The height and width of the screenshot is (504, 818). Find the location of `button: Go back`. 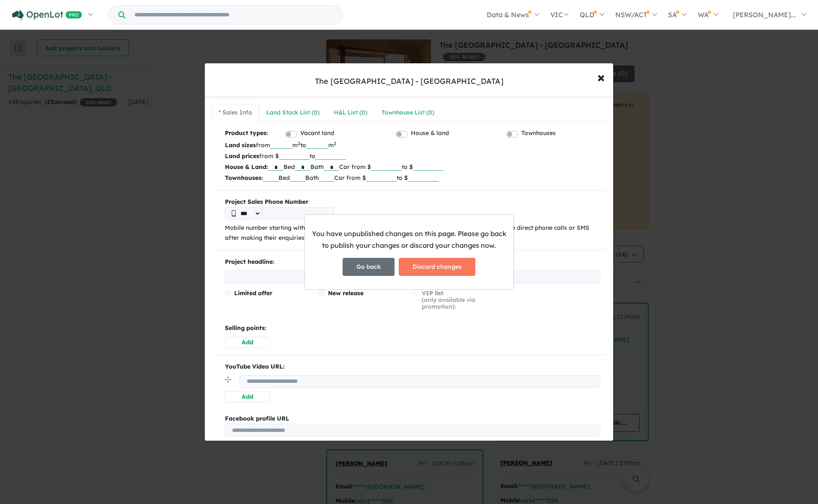

button: Go back is located at coordinates (369, 267).